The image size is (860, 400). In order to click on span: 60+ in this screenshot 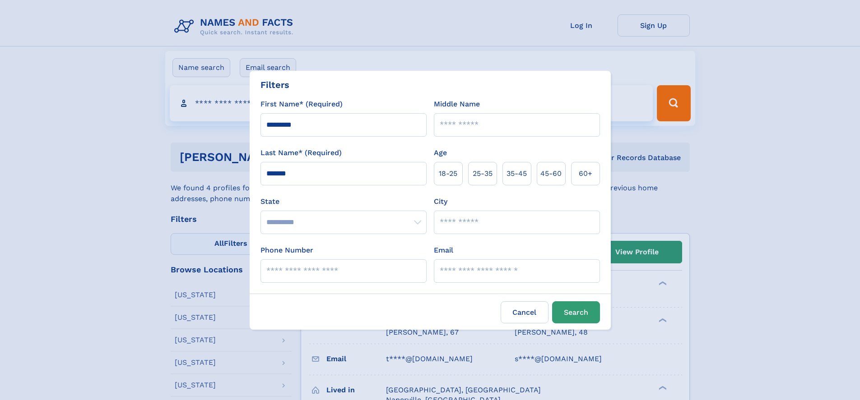, I will do `click(585, 174)`.